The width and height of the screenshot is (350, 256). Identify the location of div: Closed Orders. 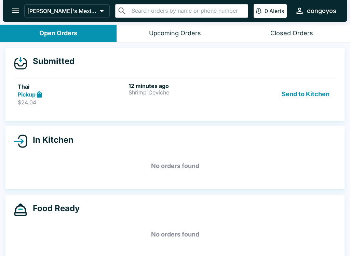
(291, 33).